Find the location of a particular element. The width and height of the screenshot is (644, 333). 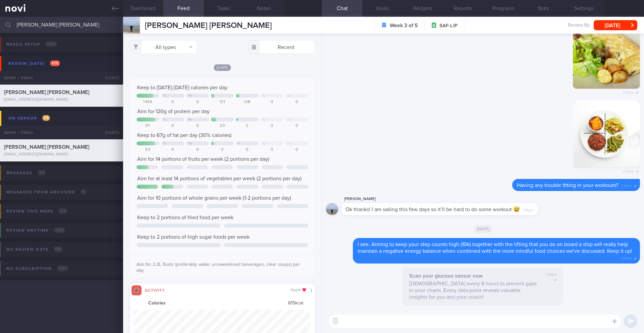

span: Keep to 2 portions of fried food per week is located at coordinates (185, 218).